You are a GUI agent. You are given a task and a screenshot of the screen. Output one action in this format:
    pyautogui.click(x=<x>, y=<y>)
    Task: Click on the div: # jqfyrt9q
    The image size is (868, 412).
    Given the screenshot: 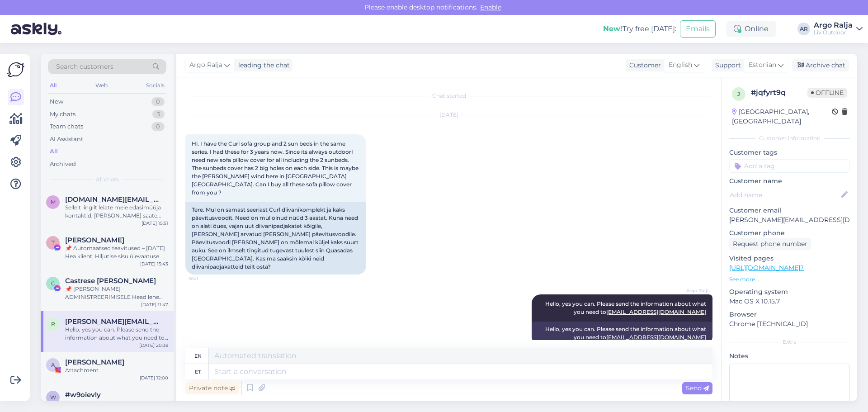 What is the action you would take?
    pyautogui.click(x=779, y=93)
    